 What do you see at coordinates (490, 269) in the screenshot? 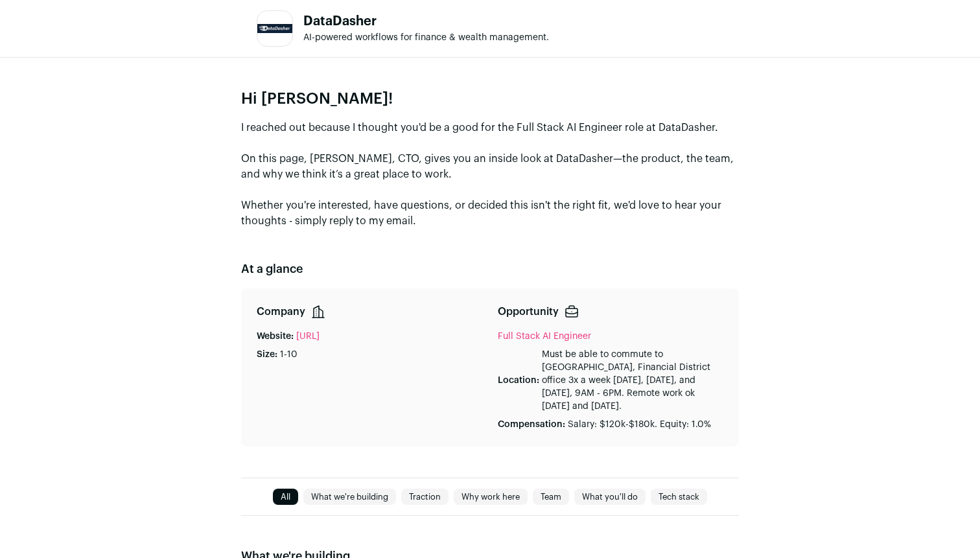
I see `h2: At a glance` at bounding box center [490, 269].